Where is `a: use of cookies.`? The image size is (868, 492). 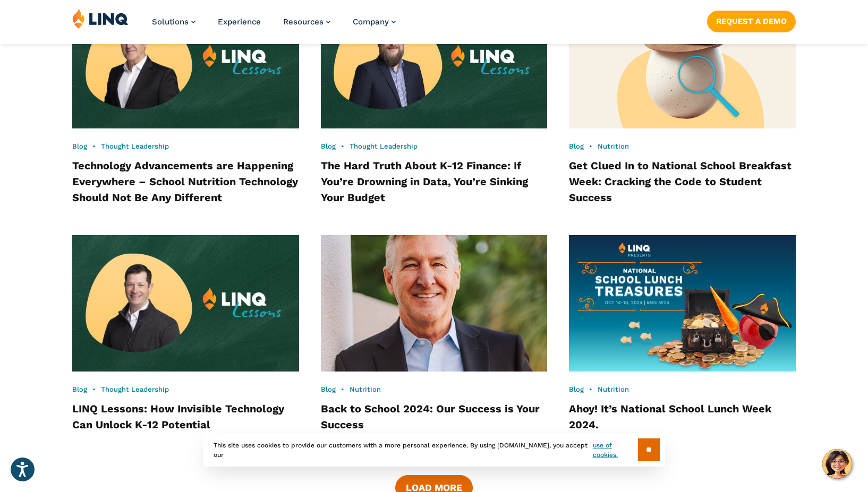
a: use of cookies. is located at coordinates (615, 450).